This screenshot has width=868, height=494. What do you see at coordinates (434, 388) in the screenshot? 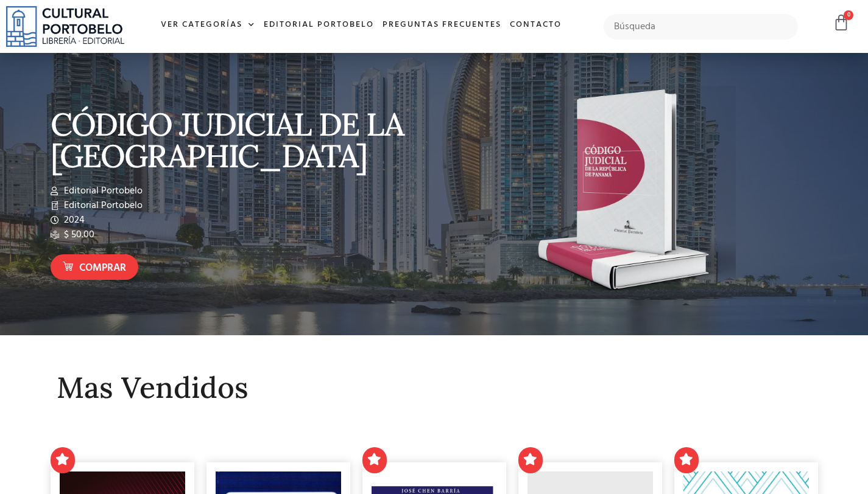
I see `h2: Mas Vendidos` at bounding box center [434, 388].